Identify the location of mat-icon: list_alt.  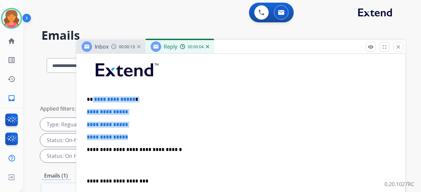
(11, 60).